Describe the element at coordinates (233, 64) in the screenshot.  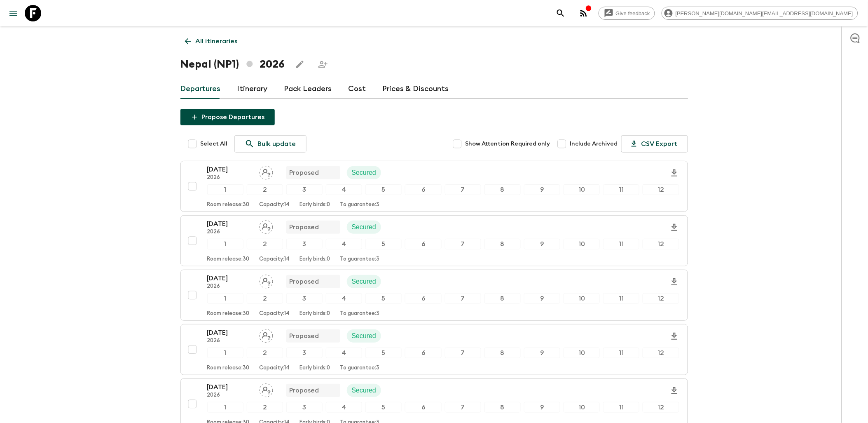
I see `h1: Nepal (NP1) 2026` at that location.